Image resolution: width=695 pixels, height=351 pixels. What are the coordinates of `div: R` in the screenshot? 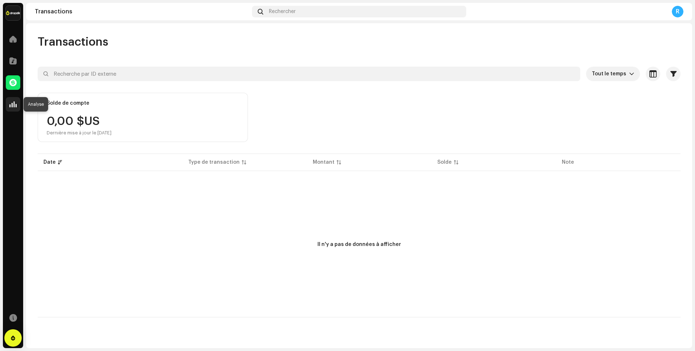 It's located at (677, 12).